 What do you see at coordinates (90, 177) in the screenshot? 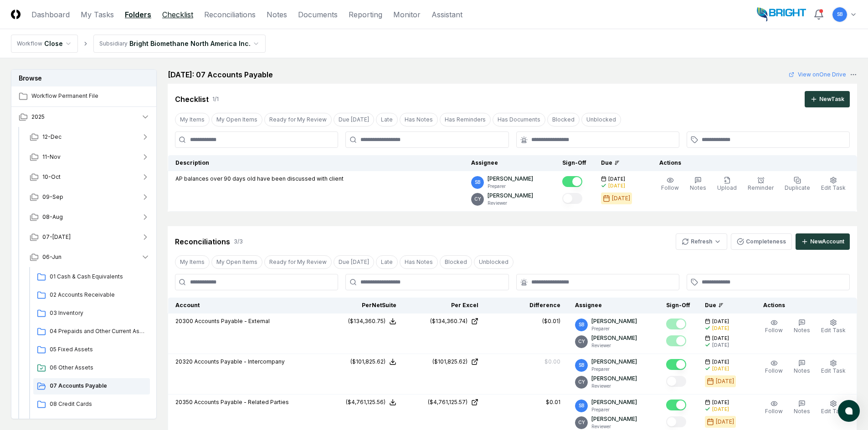
I see `button: 10-Oct` at bounding box center [90, 177].